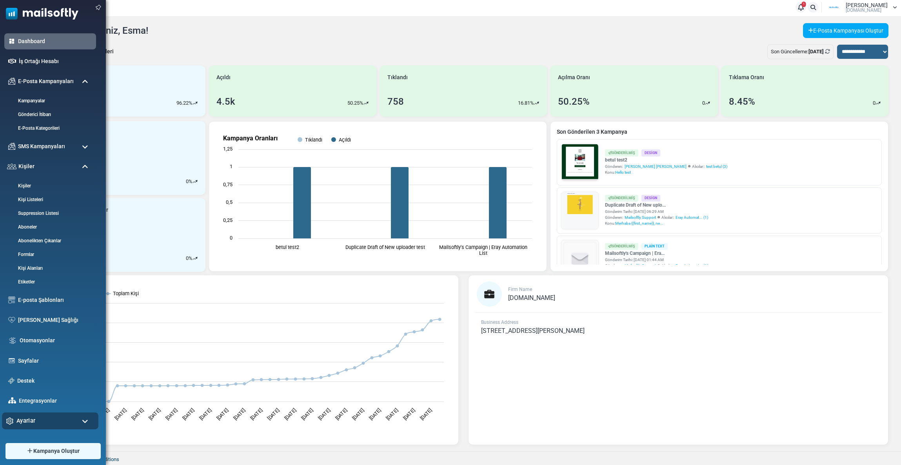  Describe the element at coordinates (42, 146) in the screenshot. I see `span: SMS Kampanyaları` at that location.